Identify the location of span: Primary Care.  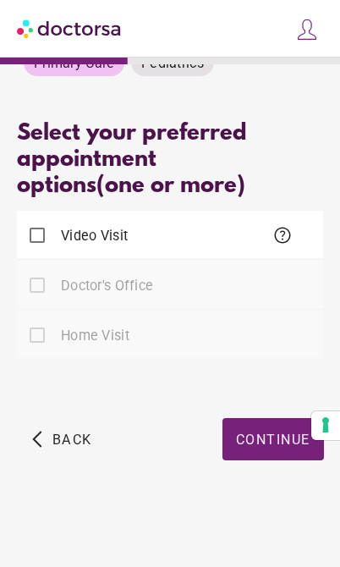
(74, 63).